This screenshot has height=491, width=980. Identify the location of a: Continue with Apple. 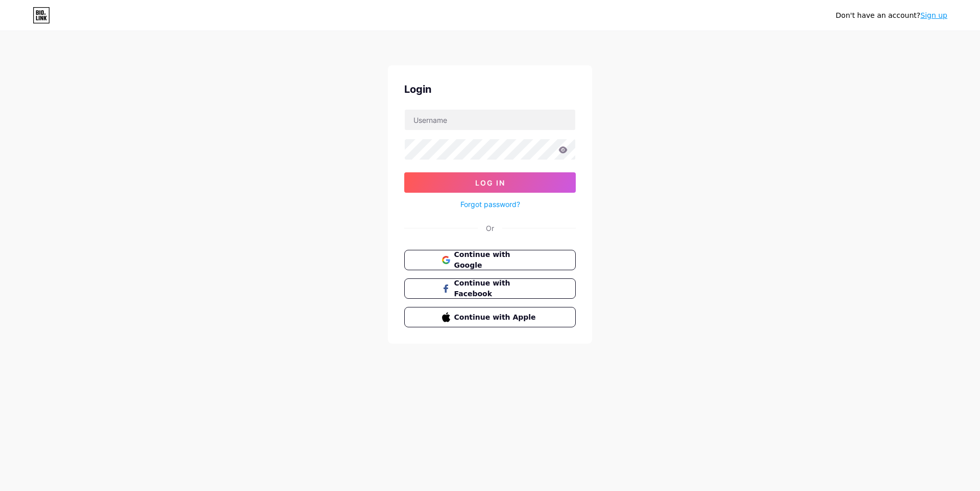
(490, 317).